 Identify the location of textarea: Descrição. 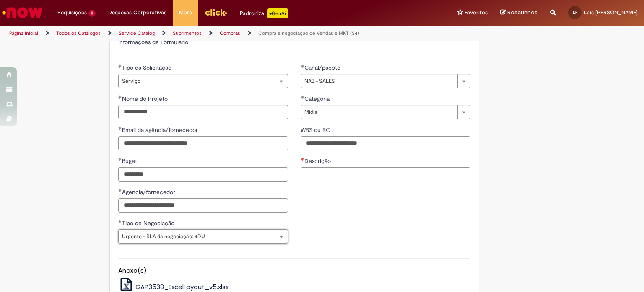
(386, 178).